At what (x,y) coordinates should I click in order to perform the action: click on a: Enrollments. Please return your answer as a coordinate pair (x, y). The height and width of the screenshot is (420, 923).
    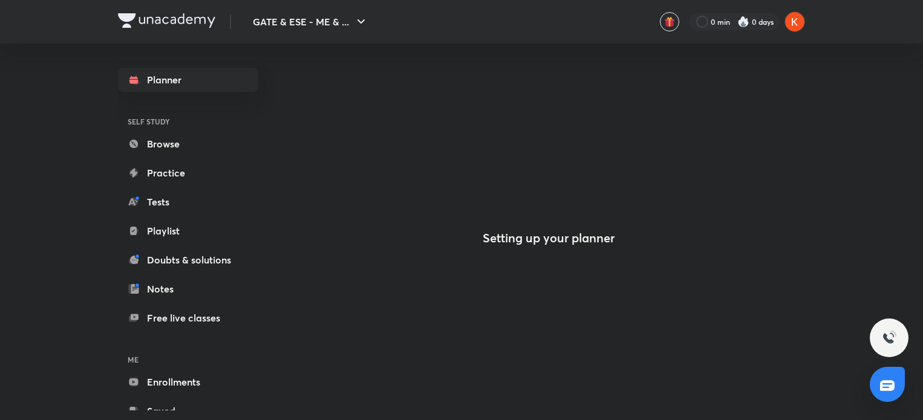
    Looking at the image, I should click on (188, 382).